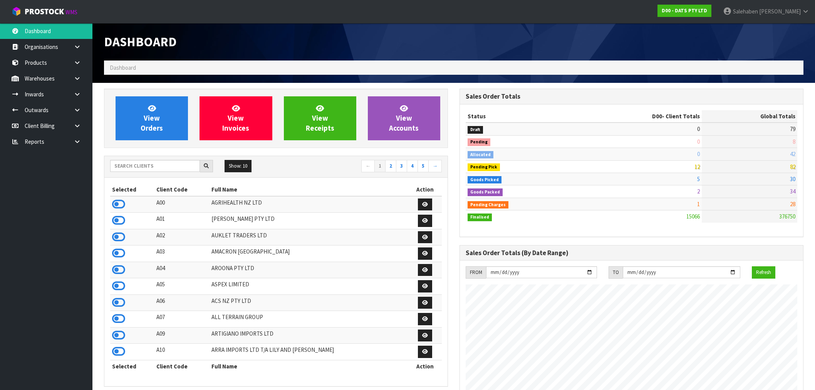 This screenshot has height=390, width=815. Describe the element at coordinates (479, 142) in the screenshot. I see `span: Pending` at that location.